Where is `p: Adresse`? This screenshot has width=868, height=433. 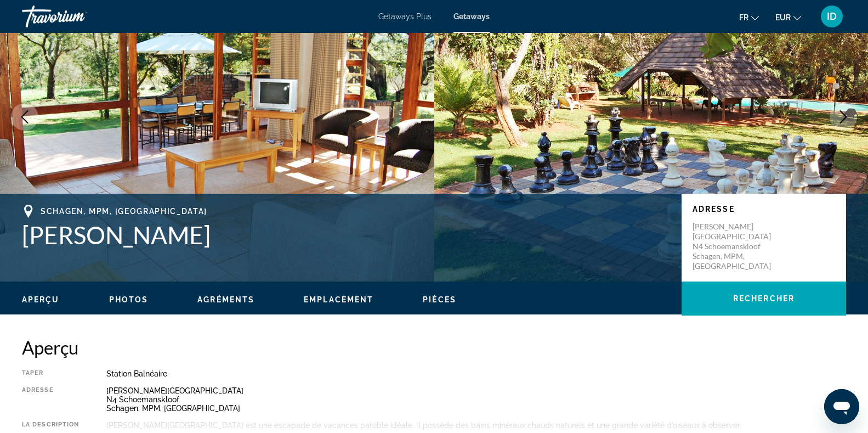
p: Adresse is located at coordinates (763, 209).